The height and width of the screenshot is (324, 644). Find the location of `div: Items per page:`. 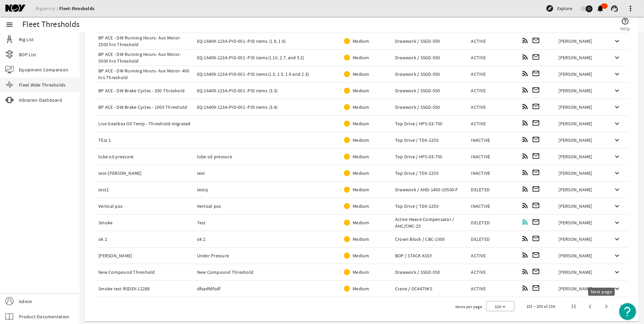

div: Items per page: is located at coordinates (469, 307).